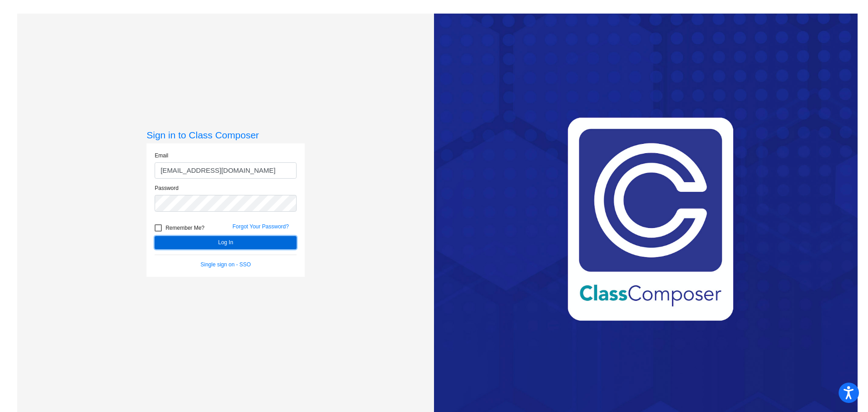 This screenshot has height=412, width=868. Describe the element at coordinates (161, 156) in the screenshot. I see `label: Email` at that location.